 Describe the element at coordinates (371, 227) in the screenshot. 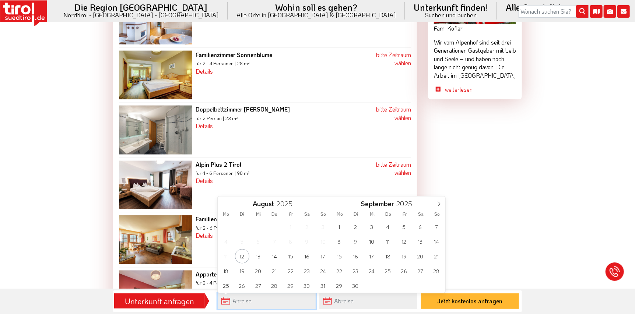

I see `span: September 3, 2025` at that location.